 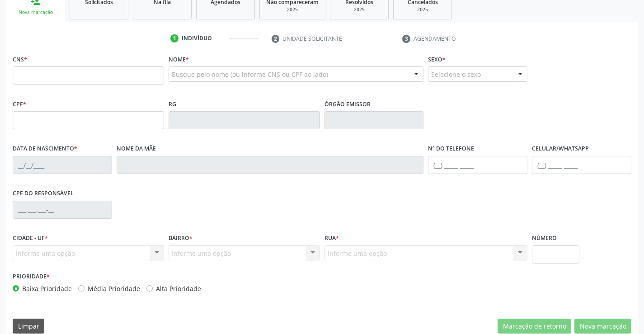 What do you see at coordinates (179, 289) in the screenshot?
I see `label: Alta Prioridade` at bounding box center [179, 289].